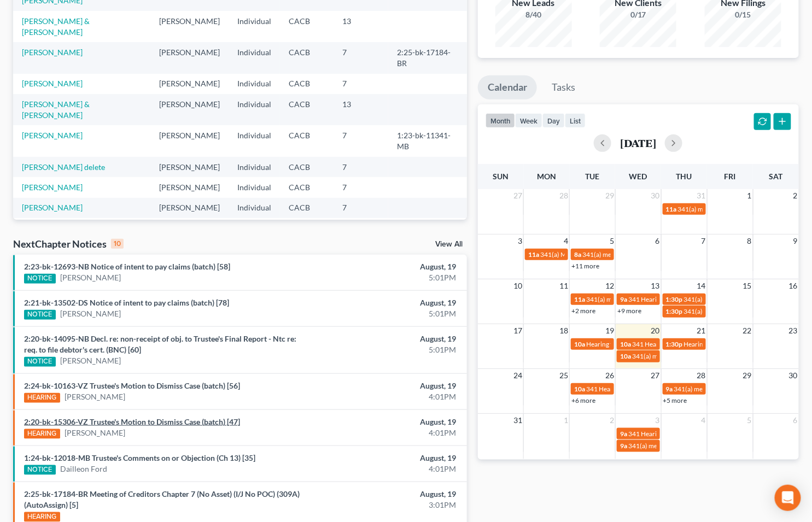  What do you see at coordinates (610, 196) in the screenshot?
I see `span: 29` at bounding box center [610, 196].